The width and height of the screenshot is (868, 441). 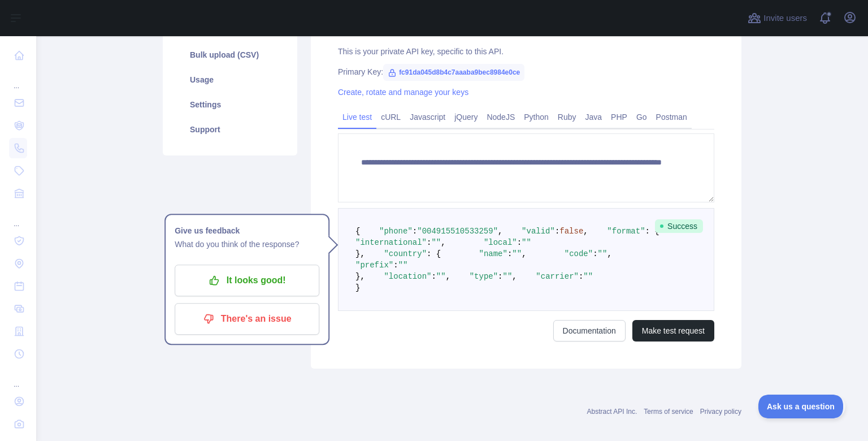 I want to click on p: There's an issue, so click(x=247, y=319).